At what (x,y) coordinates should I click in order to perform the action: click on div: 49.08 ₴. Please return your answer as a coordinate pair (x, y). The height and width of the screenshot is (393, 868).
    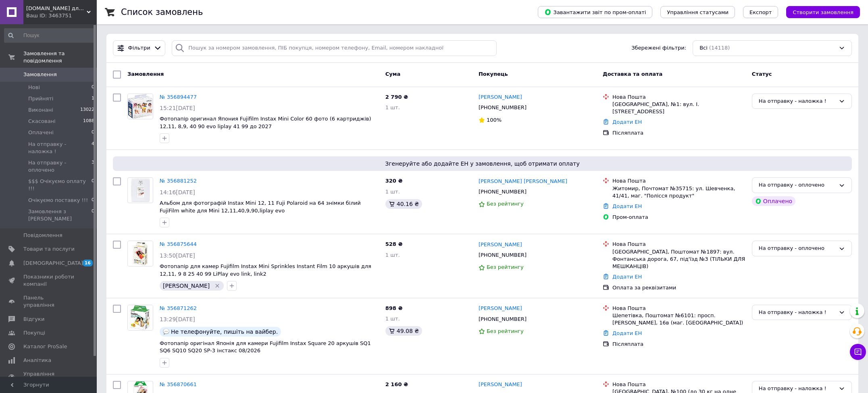
    Looking at the image, I should click on (403, 331).